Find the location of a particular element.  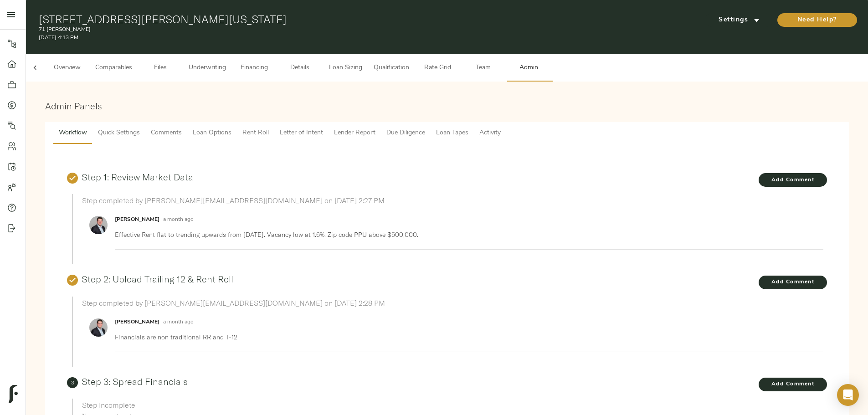

img: logo is located at coordinates (13, 394).